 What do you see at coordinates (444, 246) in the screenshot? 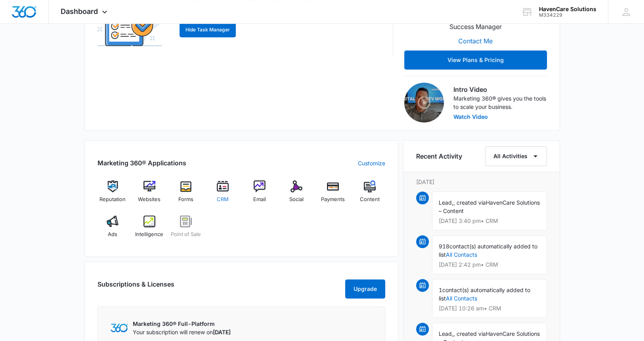
I see `span: 918` at bounding box center [444, 246].